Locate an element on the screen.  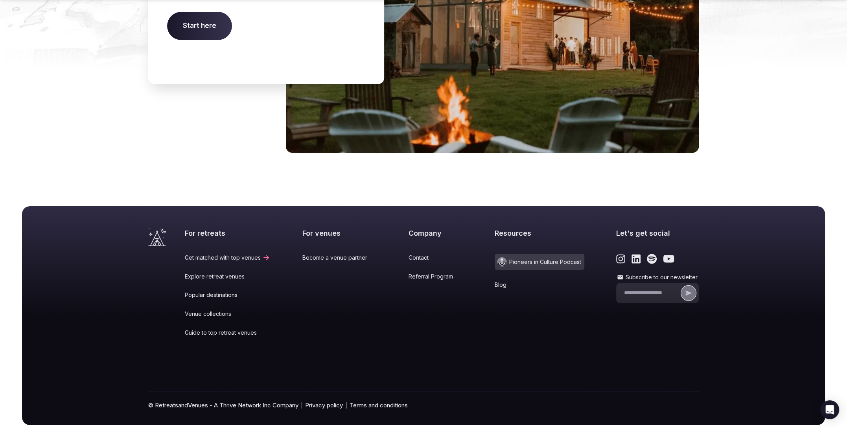
a: Pioneers in Culture Podcast is located at coordinates (539, 262).